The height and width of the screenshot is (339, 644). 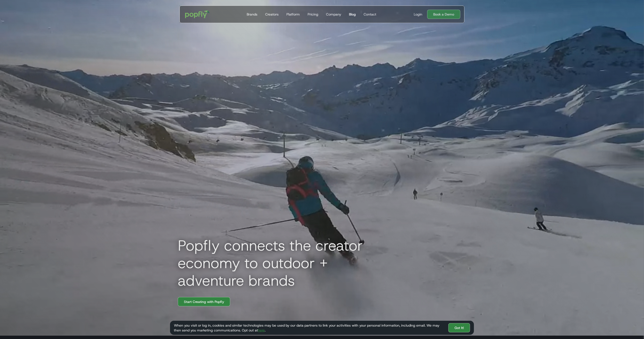 I want to click on a: Contact, so click(x=370, y=14).